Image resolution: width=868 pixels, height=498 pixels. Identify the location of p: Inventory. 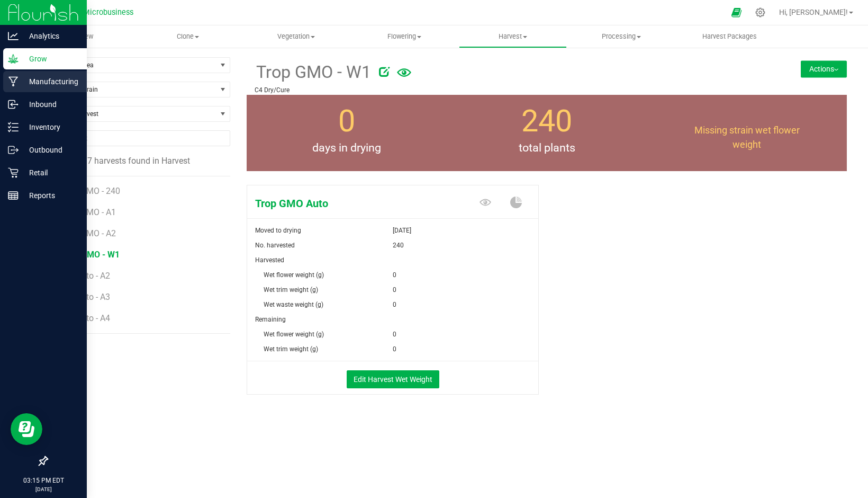
(50, 127).